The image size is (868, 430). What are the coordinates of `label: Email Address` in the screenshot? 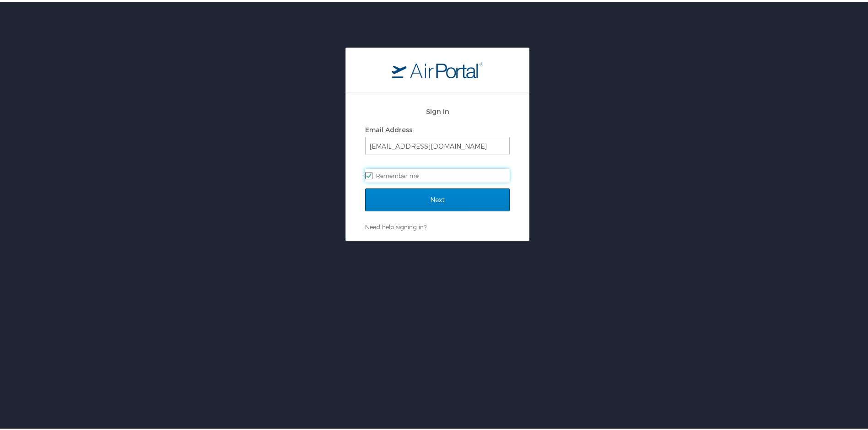 It's located at (388, 128).